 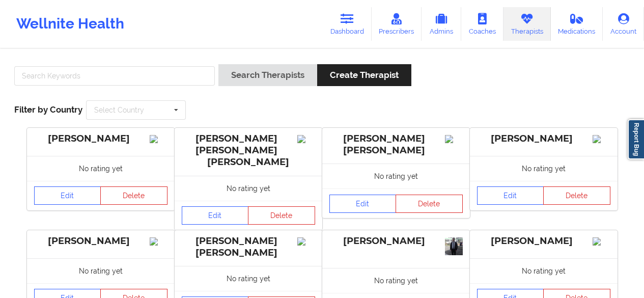 What do you see at coordinates (453, 246) in the screenshot?
I see `img: 57931e2d-c4f7-41e8-b059-0c248ac1e5b8_b0e44ad2-3c77-4111-80de-9b0eb24c8b8e48359185_148796696468116...` at bounding box center [453, 246].